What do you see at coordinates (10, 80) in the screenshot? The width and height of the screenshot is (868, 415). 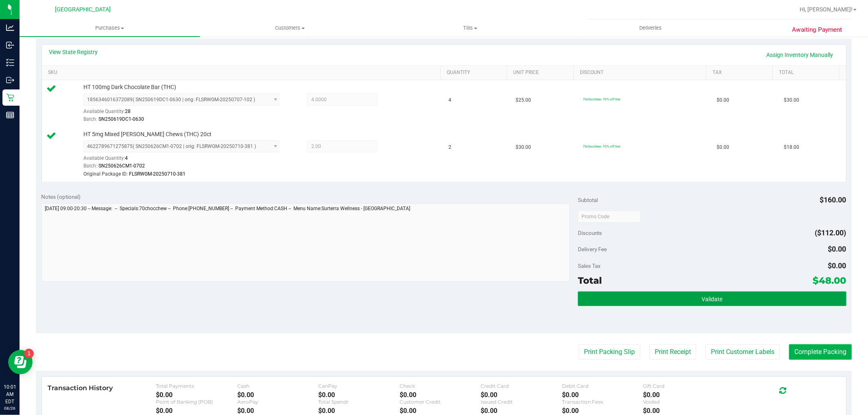 I see `inline-svg: Outbound` at bounding box center [10, 80].